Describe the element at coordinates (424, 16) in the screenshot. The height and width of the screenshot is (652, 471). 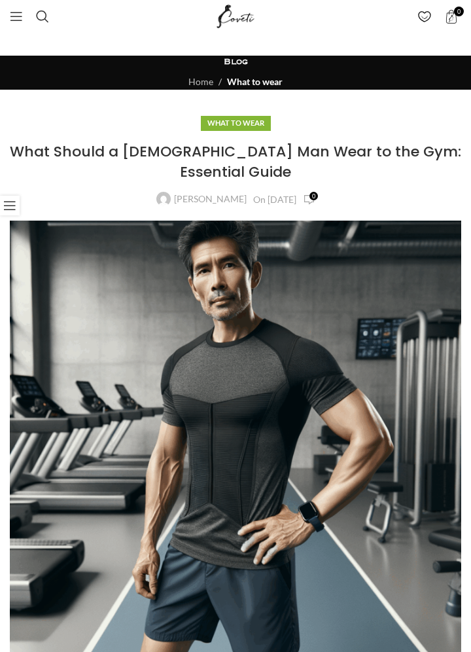
I see `div: My Wishlist` at that location.